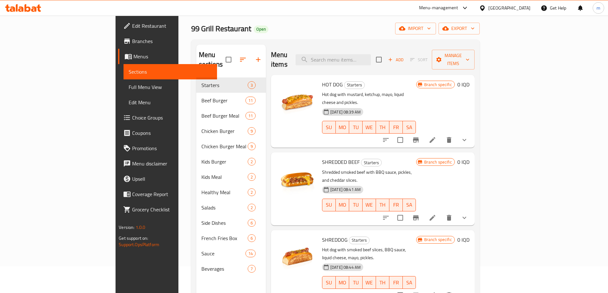  What do you see at coordinates (296, 178) in the screenshot?
I see `img: SHREDDED BEEF` at bounding box center [296, 178].